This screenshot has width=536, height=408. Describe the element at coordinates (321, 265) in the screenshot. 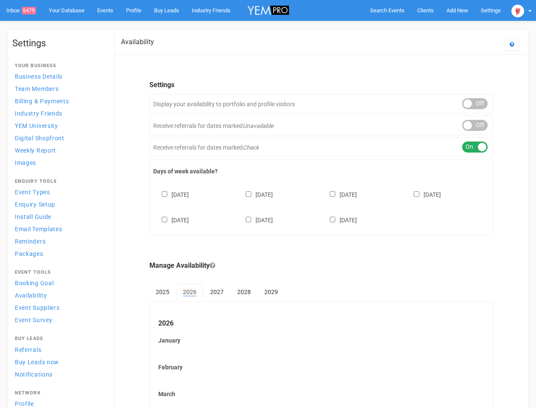

I see `legend: Manage Availability` at that location.